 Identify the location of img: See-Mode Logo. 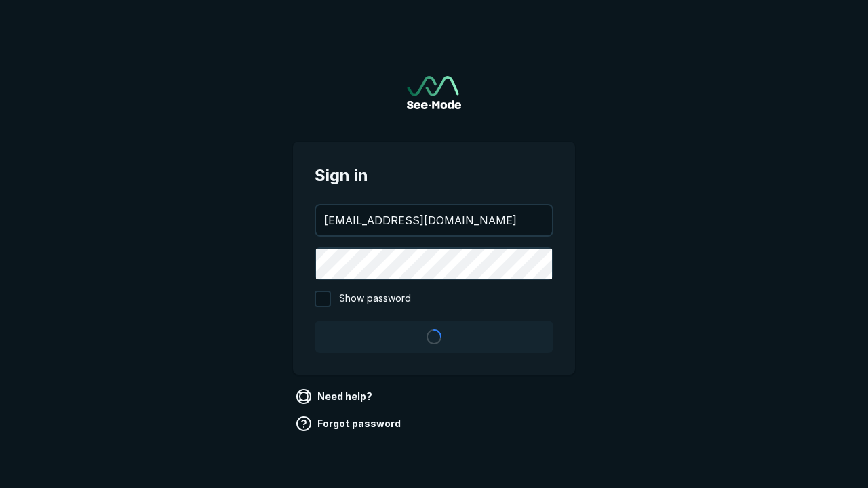
(434, 92).